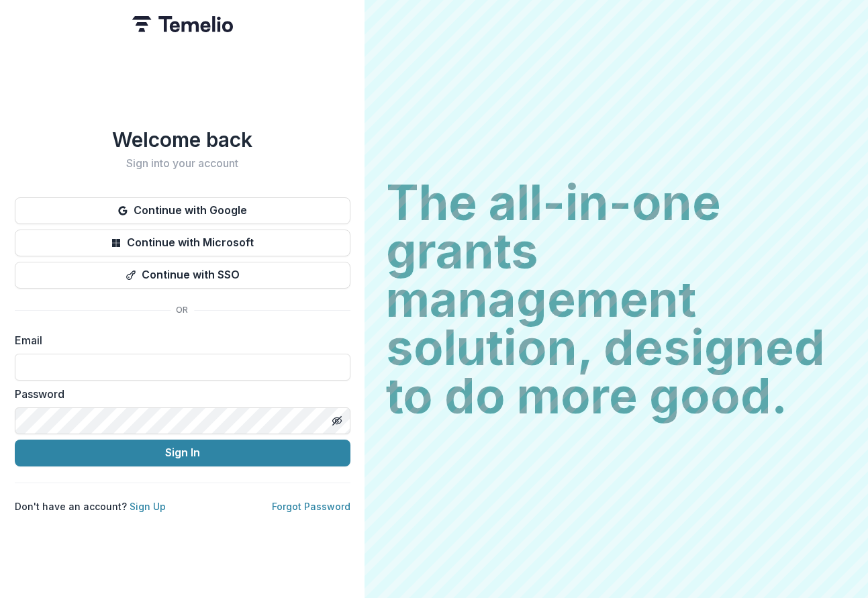  Describe the element at coordinates (183, 211) in the screenshot. I see `button: Continue with Google` at that location.